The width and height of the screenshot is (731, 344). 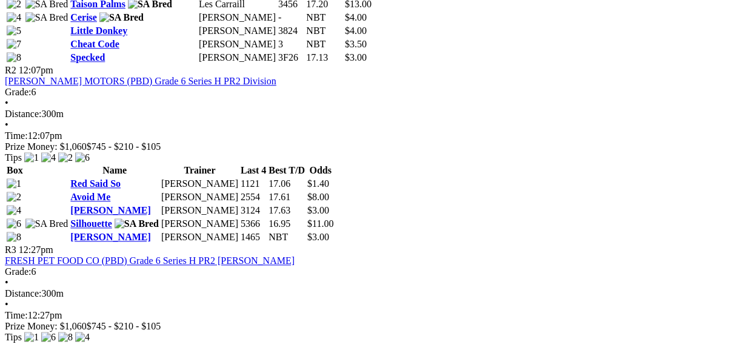 I want to click on td: 17.61, so click(x=287, y=197).